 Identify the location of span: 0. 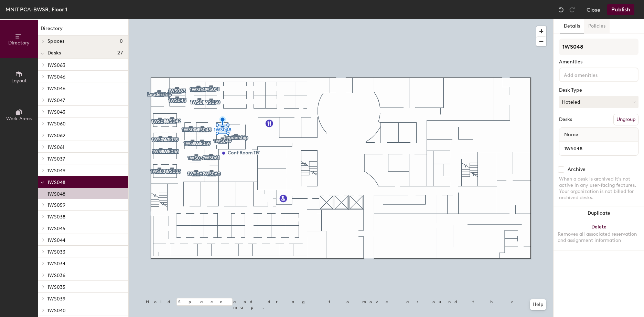
(121, 41).